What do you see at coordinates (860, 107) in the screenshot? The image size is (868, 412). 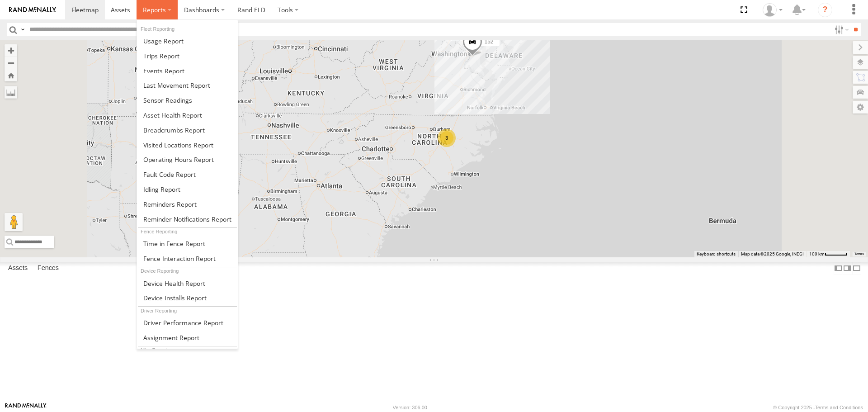 I see `label: Map Settings` at bounding box center [860, 107].